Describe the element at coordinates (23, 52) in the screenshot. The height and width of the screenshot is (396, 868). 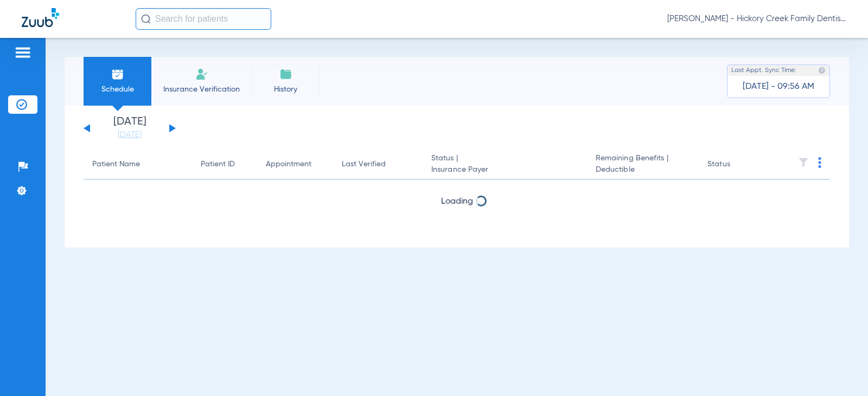
I see `img: hamburger-icon` at that location.